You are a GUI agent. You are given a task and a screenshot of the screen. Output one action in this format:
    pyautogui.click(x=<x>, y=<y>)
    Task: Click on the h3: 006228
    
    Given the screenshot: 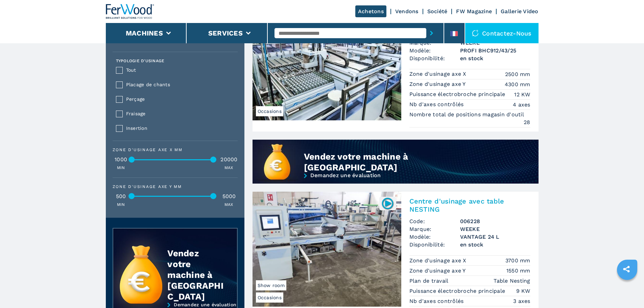 What is the action you would take?
    pyautogui.click(x=495, y=221)
    